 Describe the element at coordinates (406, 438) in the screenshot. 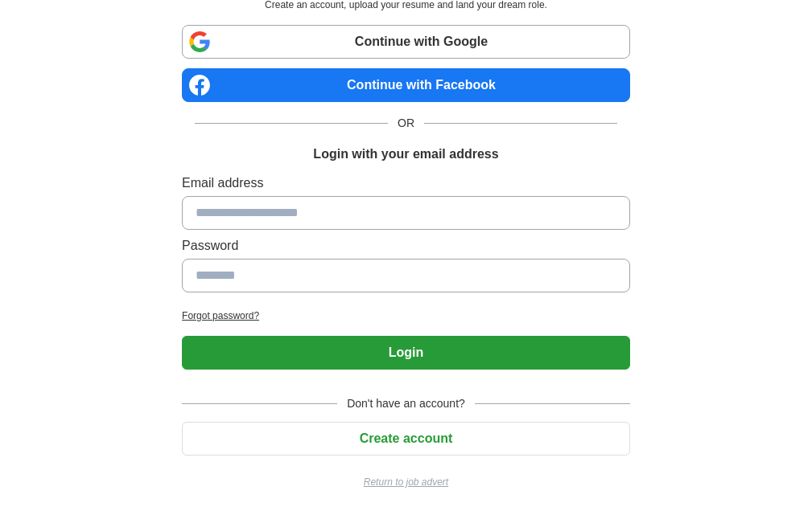

I see `a: Create account` at that location.